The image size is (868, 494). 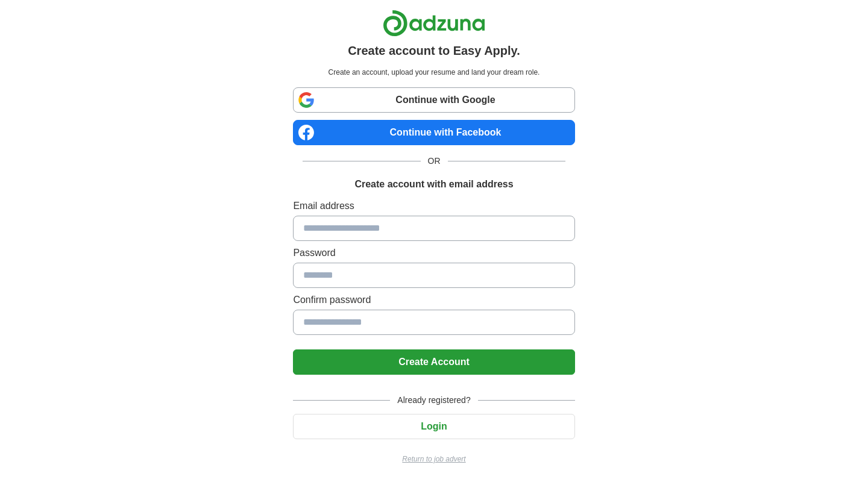 What do you see at coordinates (433, 400) in the screenshot?
I see `span: Already registered?` at bounding box center [433, 400].